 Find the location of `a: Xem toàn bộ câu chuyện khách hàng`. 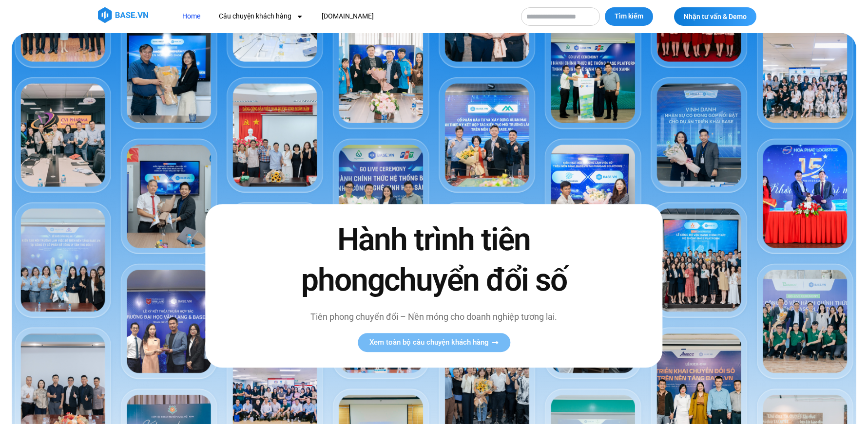

a: Xem toàn bộ câu chuyện khách hàng is located at coordinates (434, 343).